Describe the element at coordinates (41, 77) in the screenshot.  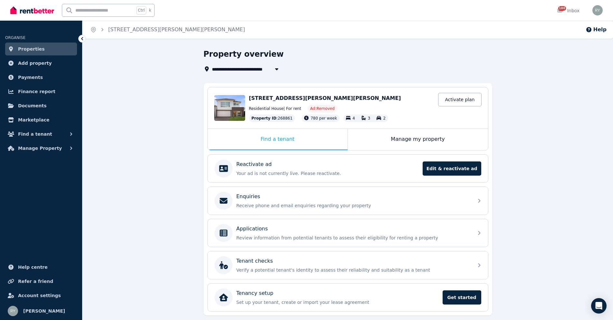
I see `a: Payments` at that location.